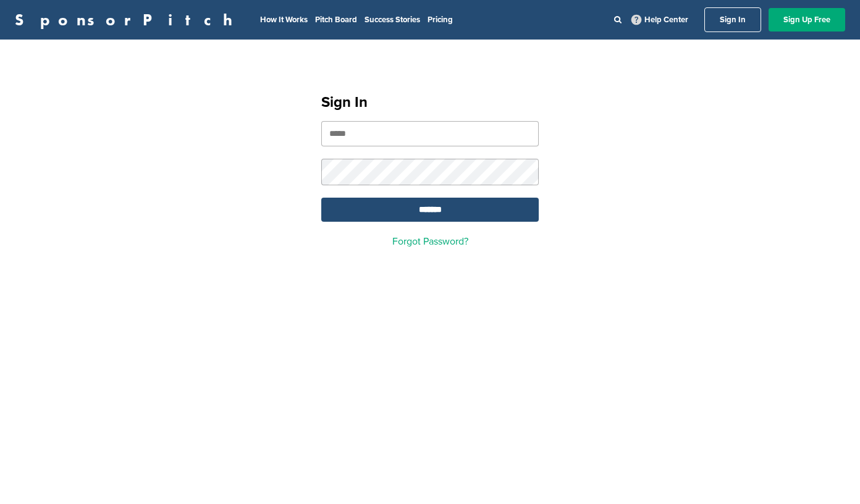 This screenshot has width=860, height=504. I want to click on a: Help Center, so click(660, 20).